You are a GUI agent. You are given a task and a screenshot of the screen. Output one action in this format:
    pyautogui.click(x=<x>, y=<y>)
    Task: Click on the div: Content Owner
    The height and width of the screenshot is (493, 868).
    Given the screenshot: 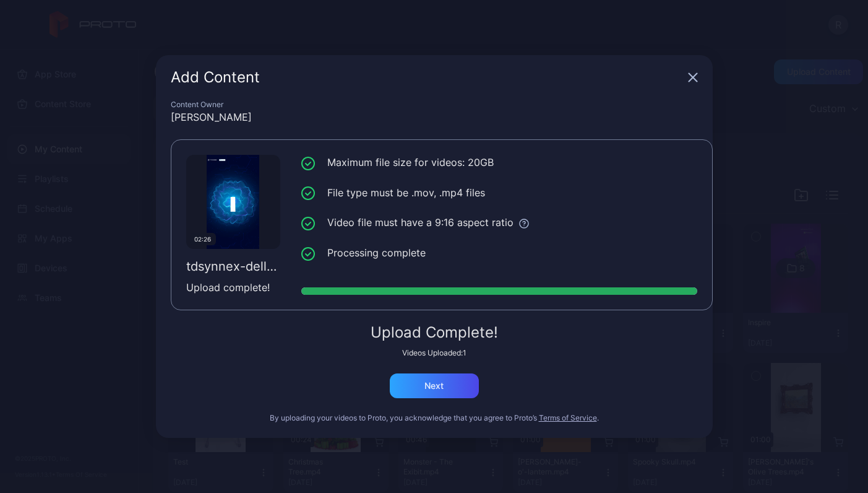 What is the action you would take?
    pyautogui.click(x=434, y=105)
    